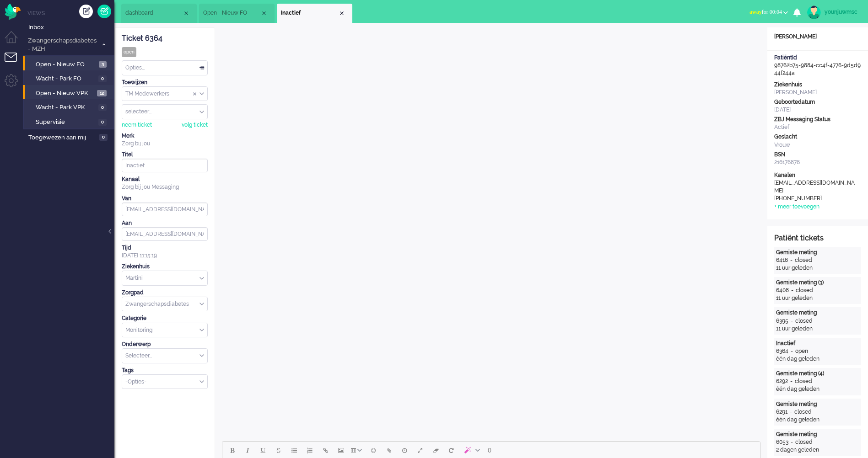 This screenshot has width=868, height=458. Describe the element at coordinates (310, 451) in the screenshot. I see `button: Numbered list` at that location.